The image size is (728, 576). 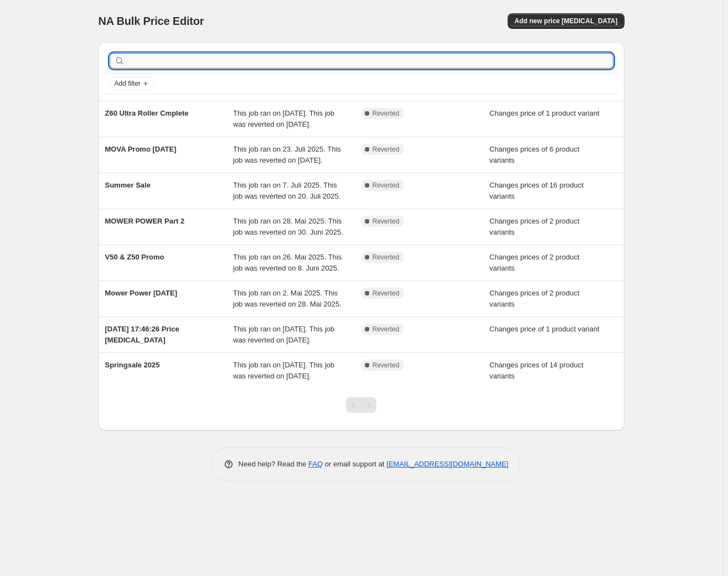 What do you see at coordinates (354, 464) in the screenshot?
I see `span: or email support at` at bounding box center [354, 464].